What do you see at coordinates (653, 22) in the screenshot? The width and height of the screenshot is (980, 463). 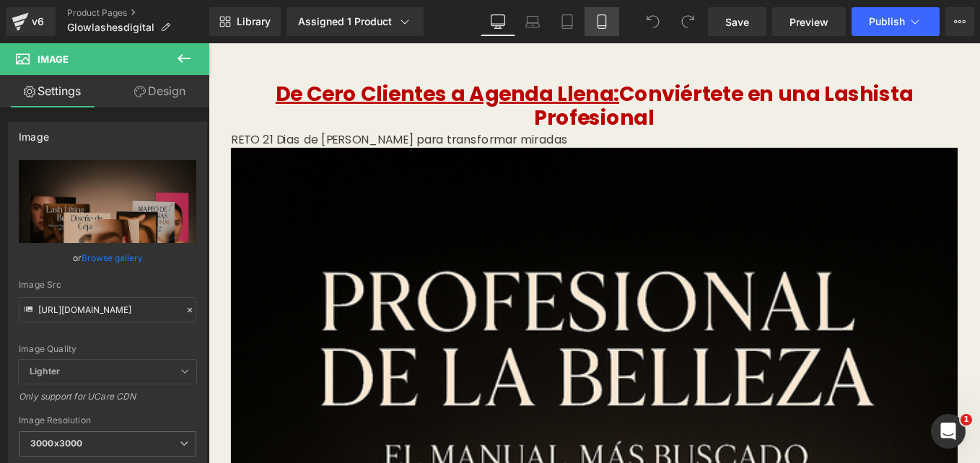 I see `button: Undo` at bounding box center [653, 22].